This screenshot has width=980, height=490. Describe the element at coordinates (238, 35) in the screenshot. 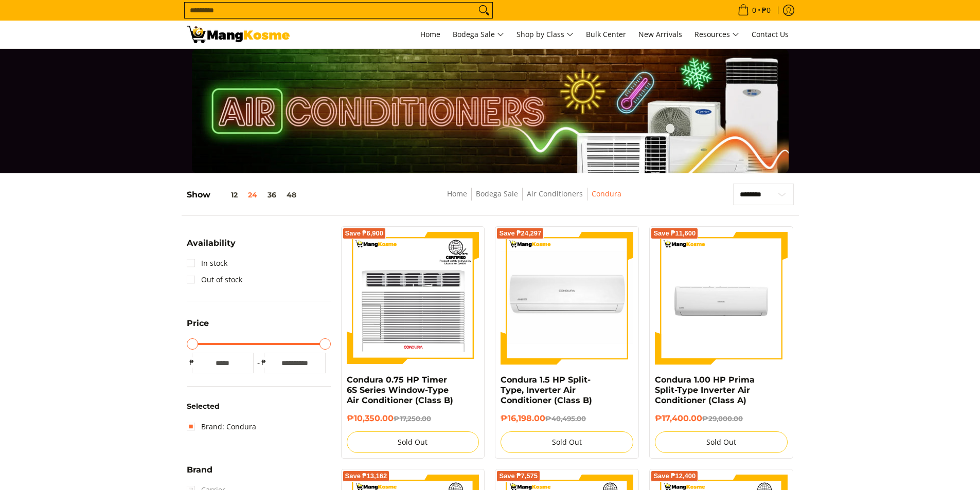

I see `img: Bodega Sale Aircon l Mang Kosme: Home Appliances Warehouse Sale Condura | Page 2` at that location.